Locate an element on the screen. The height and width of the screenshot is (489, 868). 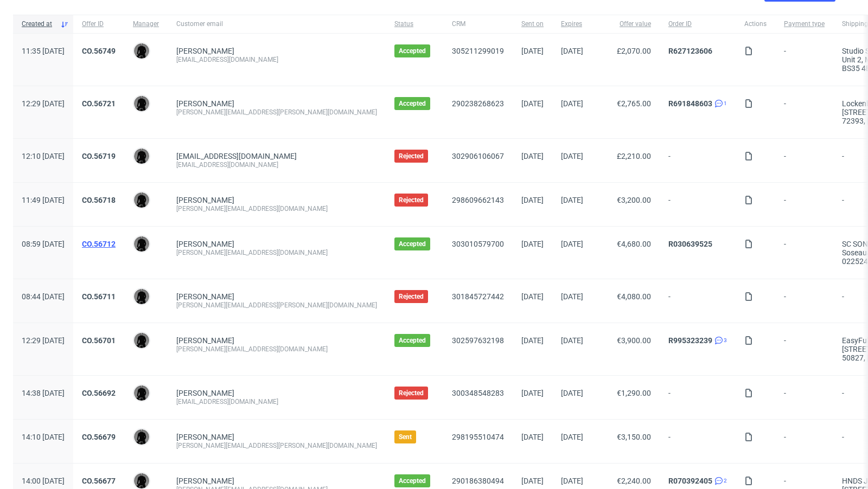
span: Expires is located at coordinates (572, 24).